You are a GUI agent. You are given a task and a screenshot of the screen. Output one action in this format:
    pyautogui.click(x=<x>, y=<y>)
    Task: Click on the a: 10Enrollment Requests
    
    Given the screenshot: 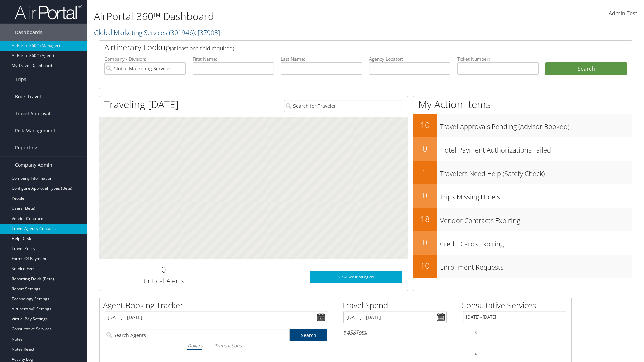 What is the action you would take?
    pyautogui.click(x=523, y=266)
    